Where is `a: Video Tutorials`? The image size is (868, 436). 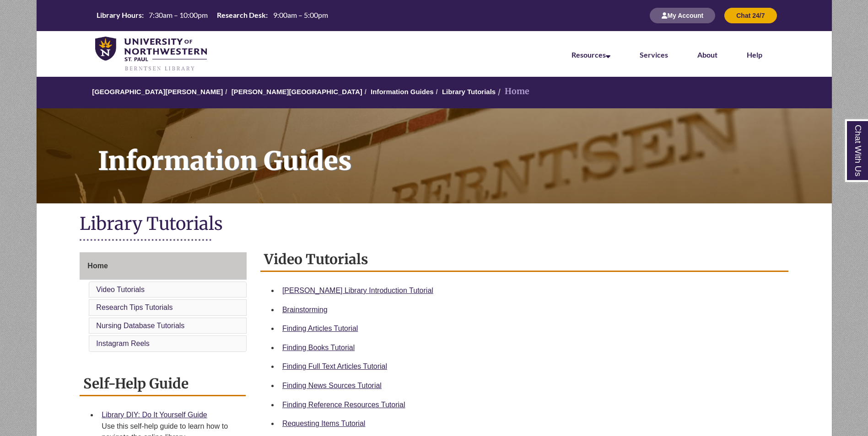
a: Video Tutorials is located at coordinates (121, 289).